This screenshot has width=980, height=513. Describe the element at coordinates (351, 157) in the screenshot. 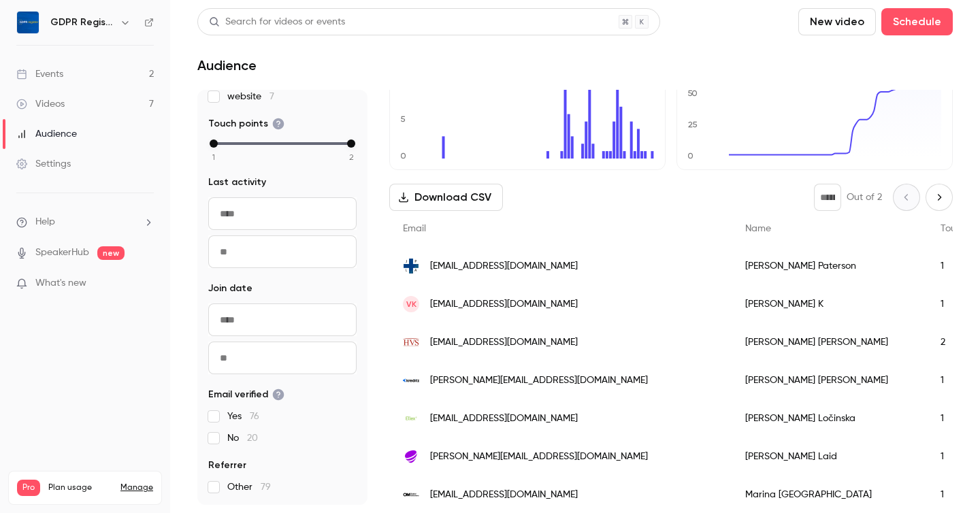

I see `span: 2` at that location.